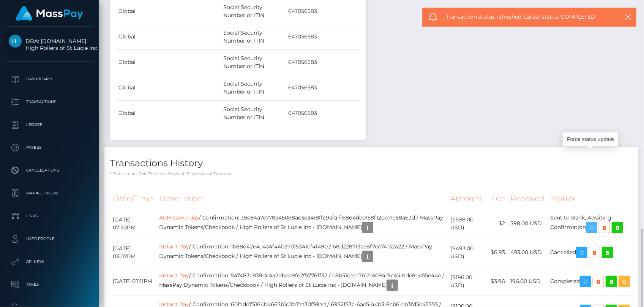 The width and height of the screenshot is (644, 307). What do you see at coordinates (49, 79) in the screenshot?
I see `a: Dashboard` at bounding box center [49, 79].